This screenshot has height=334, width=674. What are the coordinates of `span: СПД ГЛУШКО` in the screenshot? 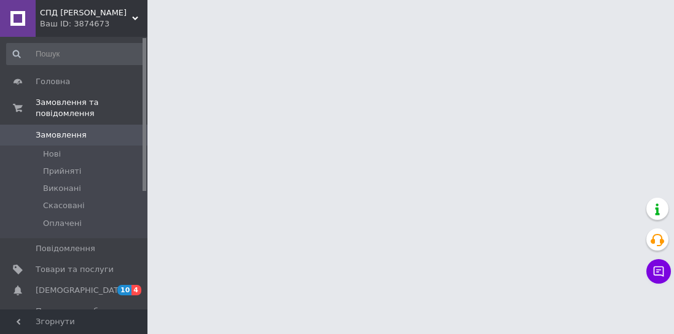 It's located at (86, 13).